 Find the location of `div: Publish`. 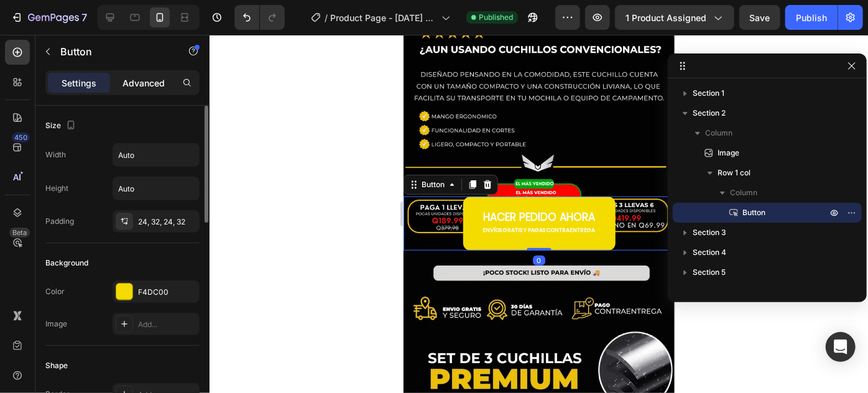

div: Publish is located at coordinates (812, 17).